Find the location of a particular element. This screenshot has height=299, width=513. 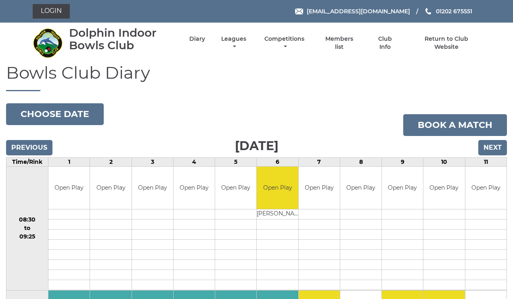

td: 08:30 to 09:25 is located at coordinates (27, 228).